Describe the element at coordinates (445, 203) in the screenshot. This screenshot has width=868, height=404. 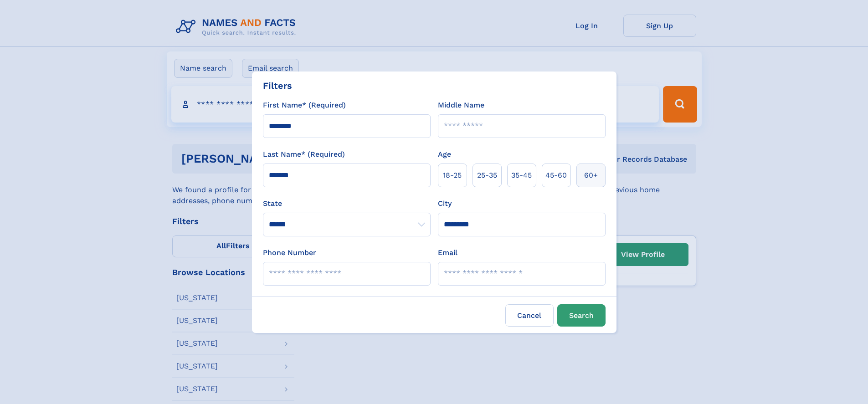
I see `label: City` at that location.